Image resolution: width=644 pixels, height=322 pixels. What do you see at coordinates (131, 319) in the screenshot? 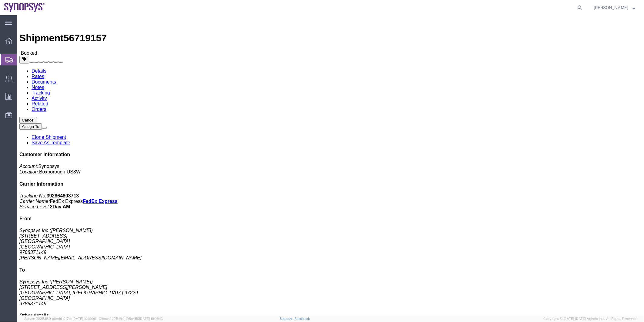
I see `span: Client: 2025.18.0-198a450` at bounding box center [131, 319].